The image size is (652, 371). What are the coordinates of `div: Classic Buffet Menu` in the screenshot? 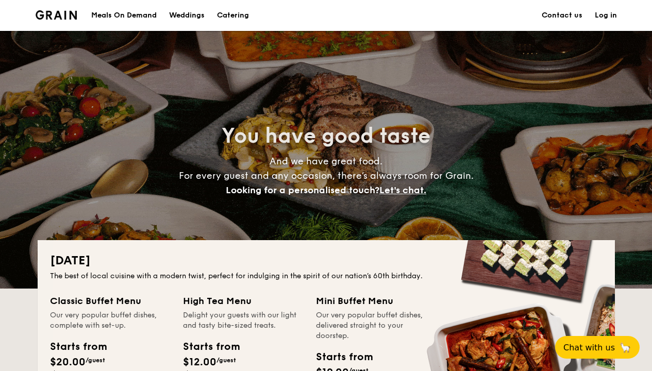 It's located at (110, 301).